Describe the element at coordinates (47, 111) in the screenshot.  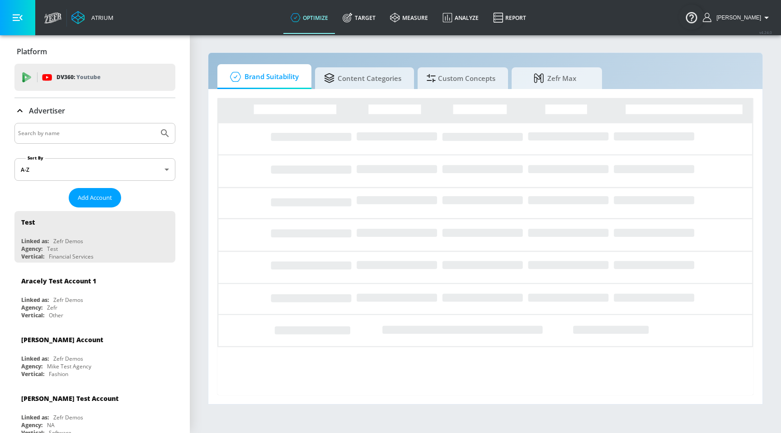
I see `p: Advertiser` at that location.